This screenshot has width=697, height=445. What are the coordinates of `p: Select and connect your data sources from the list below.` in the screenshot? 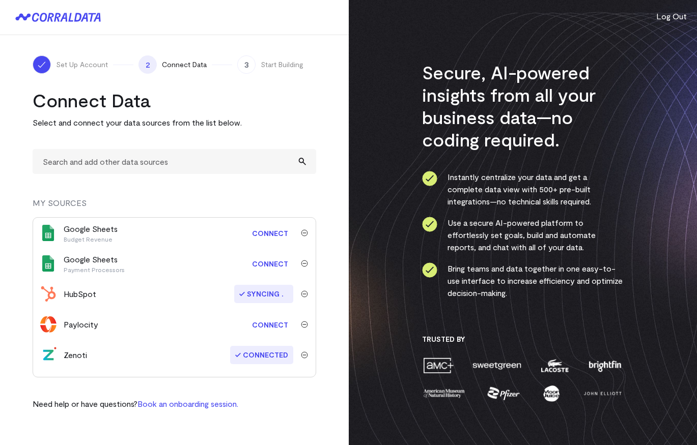 It's located at (174, 123).